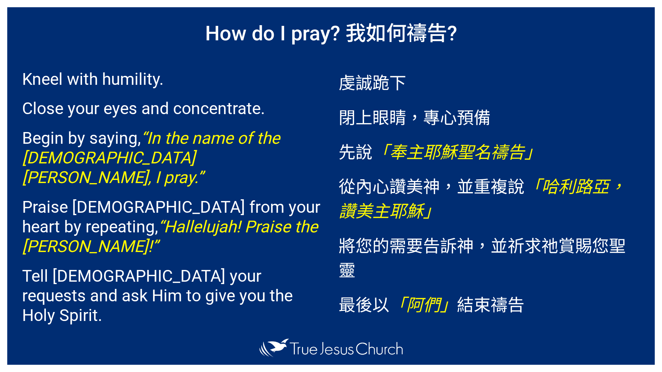 This screenshot has width=662, height=372. What do you see at coordinates (423, 305) in the screenshot?
I see `em: 「阿們」` at bounding box center [423, 305].